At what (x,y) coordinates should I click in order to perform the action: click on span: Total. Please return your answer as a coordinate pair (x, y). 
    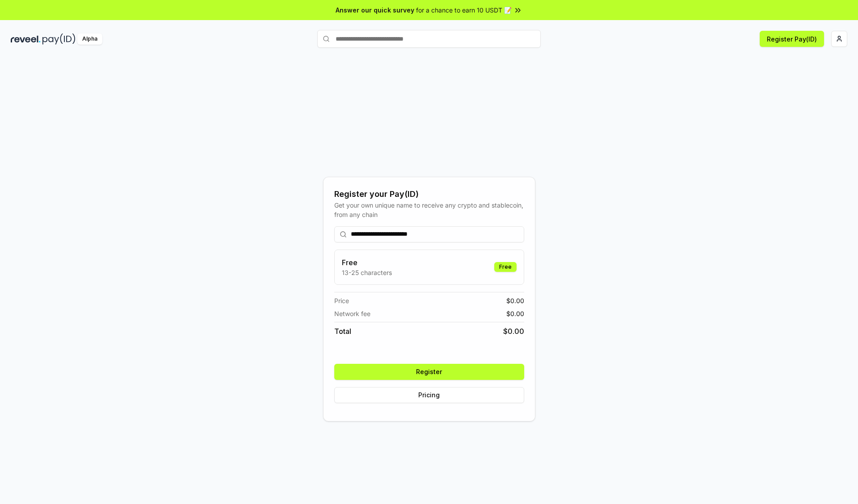
    Looking at the image, I should click on (343, 331).